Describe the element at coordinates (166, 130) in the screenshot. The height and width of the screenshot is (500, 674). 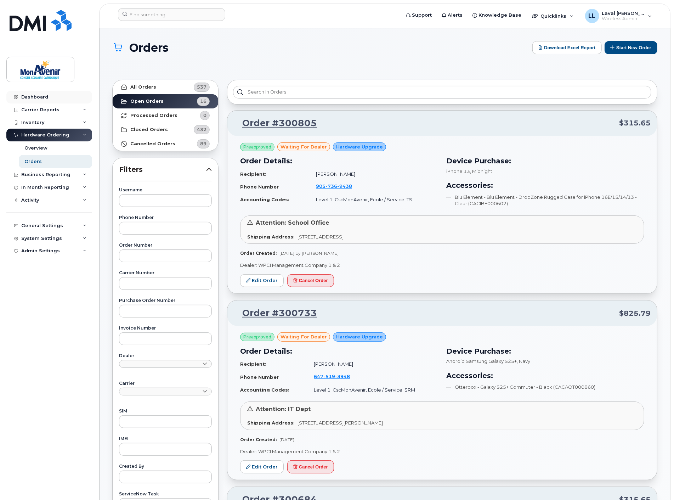
I see `a: Closed Orders432` at that location.